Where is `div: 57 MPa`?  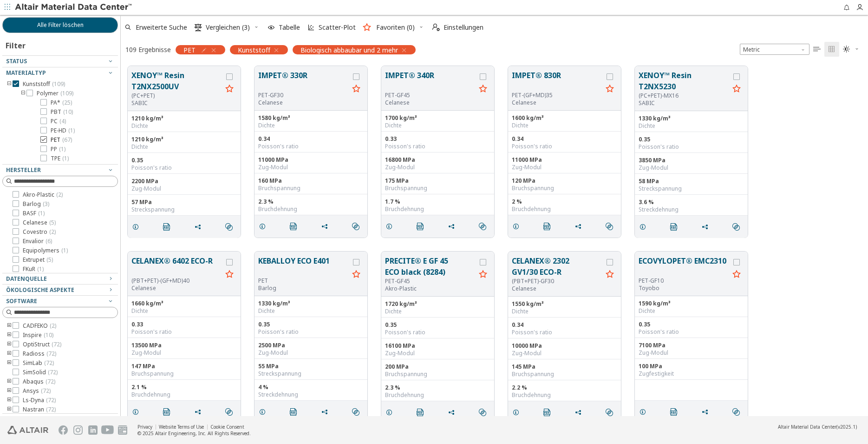
div: 57 MPa is located at coordinates (184, 202).